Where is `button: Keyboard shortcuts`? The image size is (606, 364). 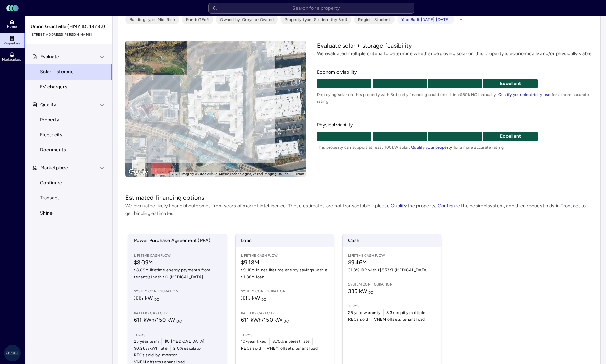 button: Keyboard shortcuts is located at coordinates (175, 174).